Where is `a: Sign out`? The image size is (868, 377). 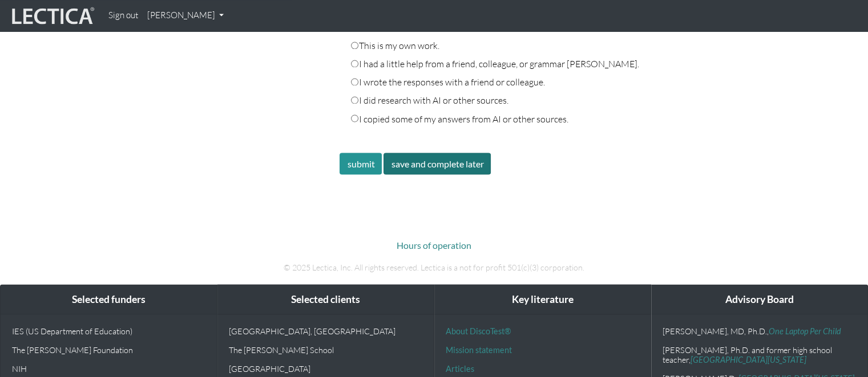 a: Sign out is located at coordinates (123, 15).